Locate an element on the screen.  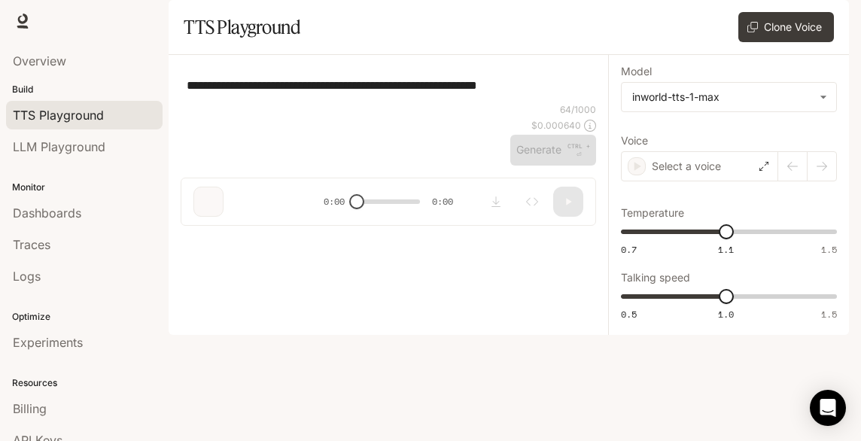
h1: TTS Playground is located at coordinates (242, 27).